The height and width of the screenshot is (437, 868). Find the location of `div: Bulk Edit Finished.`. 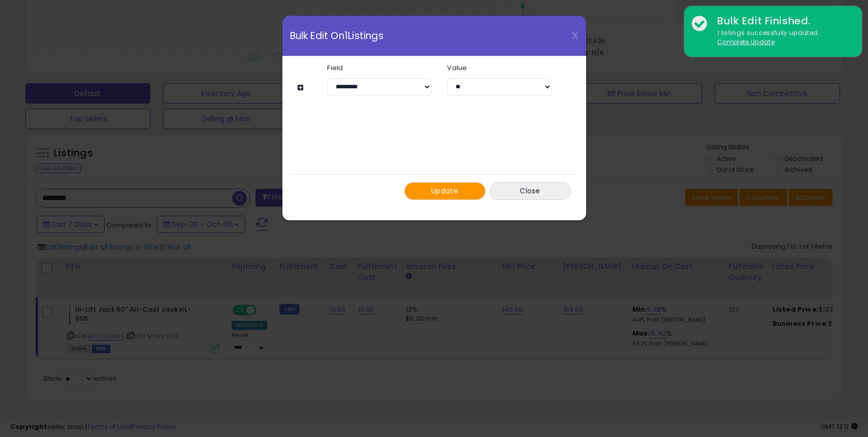

div: Bulk Edit Finished. is located at coordinates (782, 21).